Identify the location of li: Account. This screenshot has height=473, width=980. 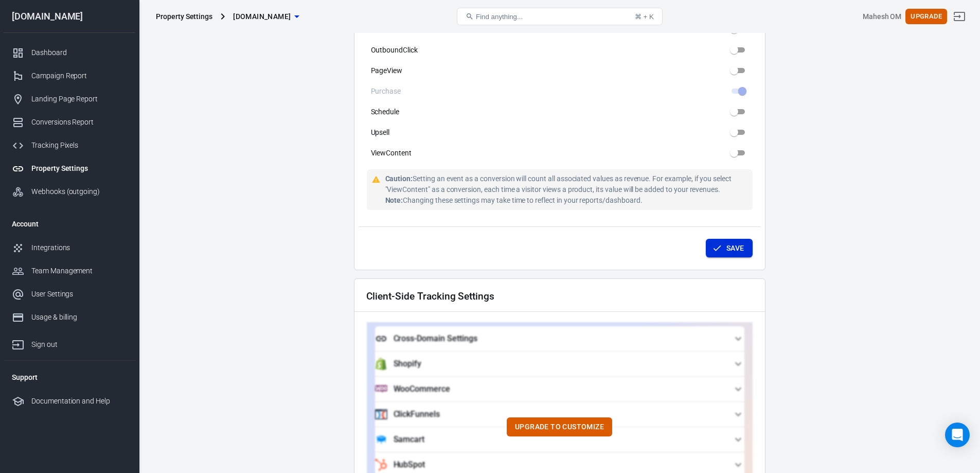
(70, 224).